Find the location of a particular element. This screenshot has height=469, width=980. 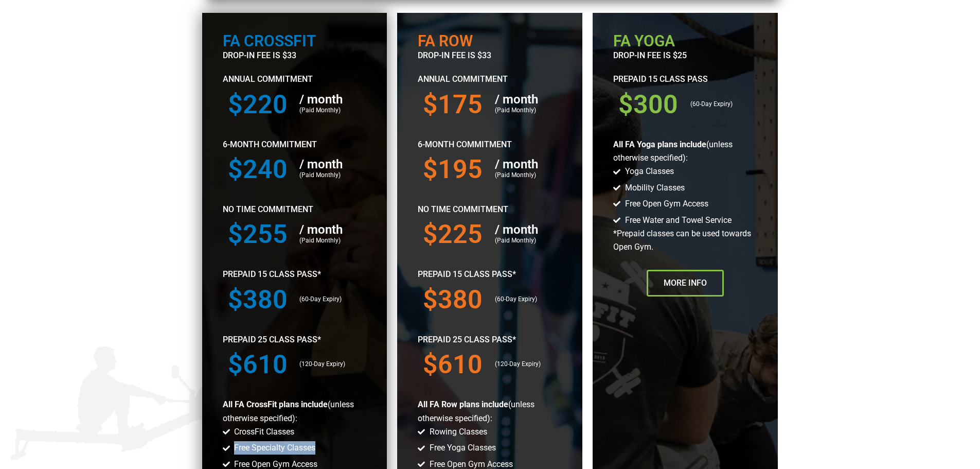

p: *Prepaid classes can be used towards Open Gym. is located at coordinates (685, 241).